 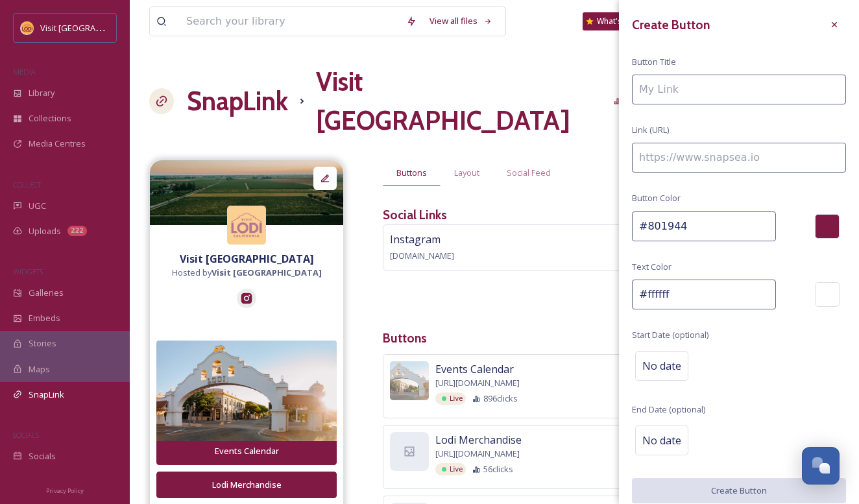 What do you see at coordinates (500, 398) in the screenshot?
I see `span: 896 clicks` at bounding box center [500, 398].